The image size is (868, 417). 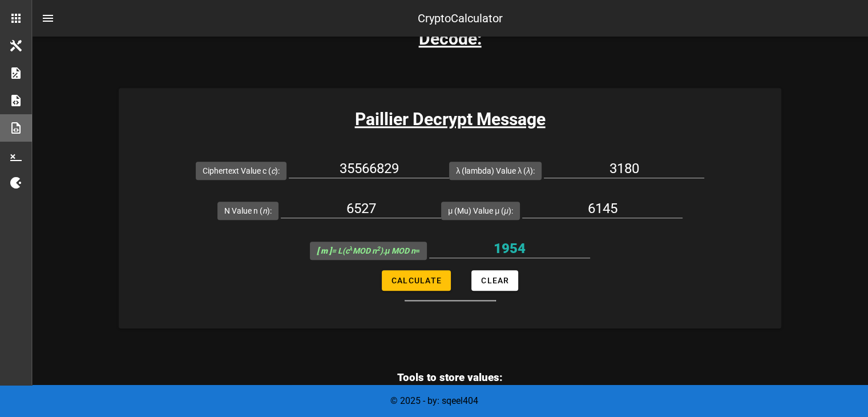 I want to click on label: Ciphertext Value c ( ):, so click(x=241, y=171).